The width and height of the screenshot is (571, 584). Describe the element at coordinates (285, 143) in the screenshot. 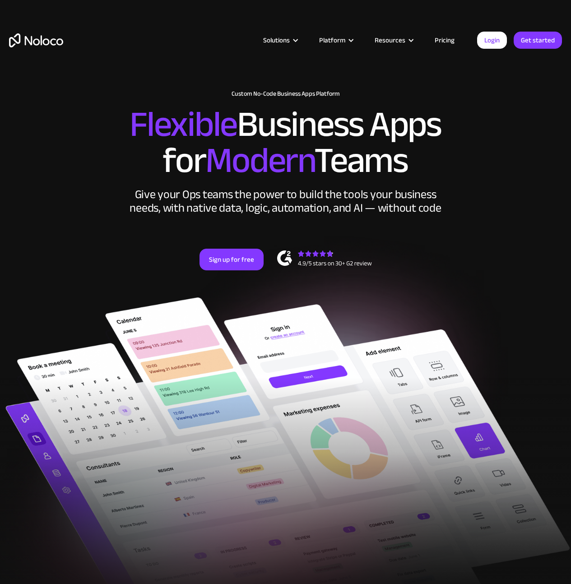

I see `h2: Business Apps for Teams` at that location.